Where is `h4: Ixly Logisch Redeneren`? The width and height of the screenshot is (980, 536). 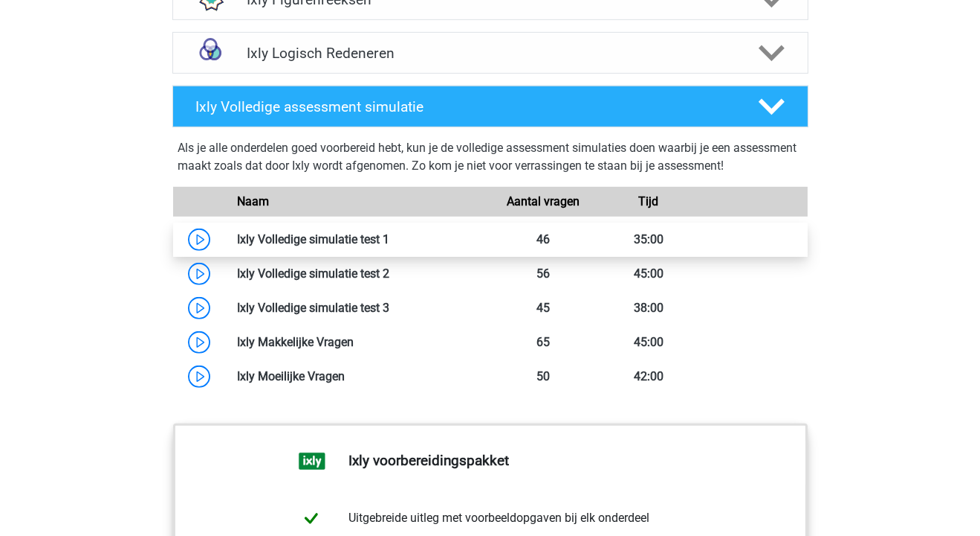 h4: Ixly Logisch Redeneren is located at coordinates (490, 53).